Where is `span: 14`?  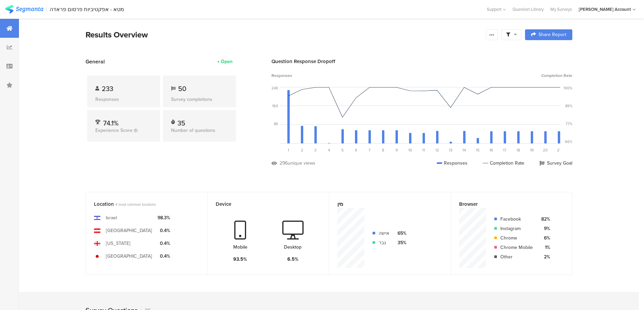 span: 14 is located at coordinates (464, 150).